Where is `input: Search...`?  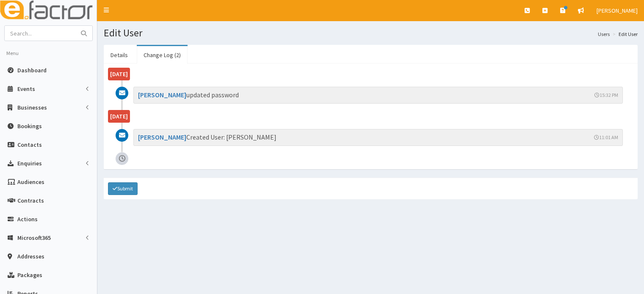
input: Search... is located at coordinates (40, 33).